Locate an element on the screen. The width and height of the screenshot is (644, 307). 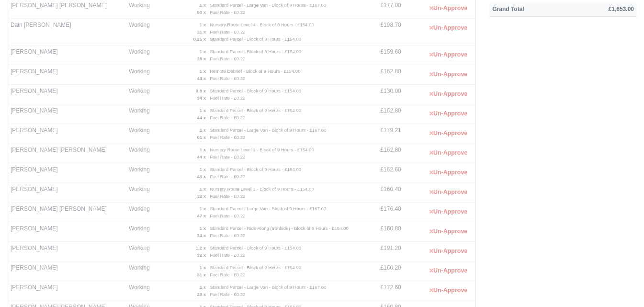
div: Chat Widget is located at coordinates (620, 284).